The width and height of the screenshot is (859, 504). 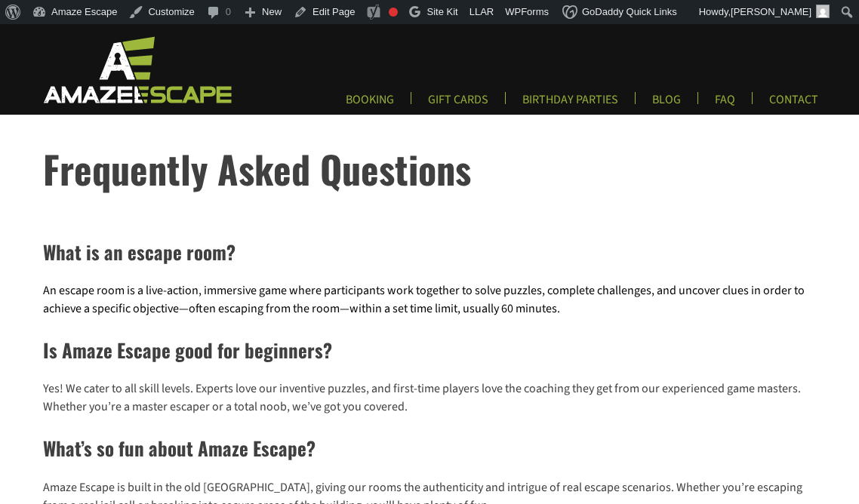 I want to click on a: BLOG, so click(x=667, y=104).